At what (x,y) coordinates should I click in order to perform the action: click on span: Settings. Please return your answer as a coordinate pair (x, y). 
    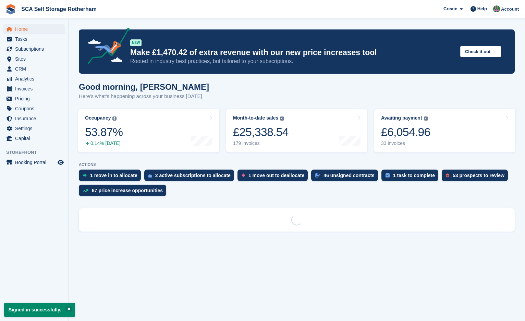
    Looking at the image, I should click on (36, 128).